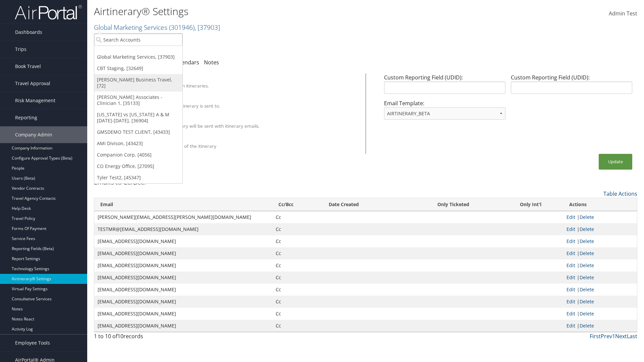 This screenshot has width=644, height=362. Describe the element at coordinates (159, 338) in the screenshot. I see `div: 1 to 10 of records` at that location.